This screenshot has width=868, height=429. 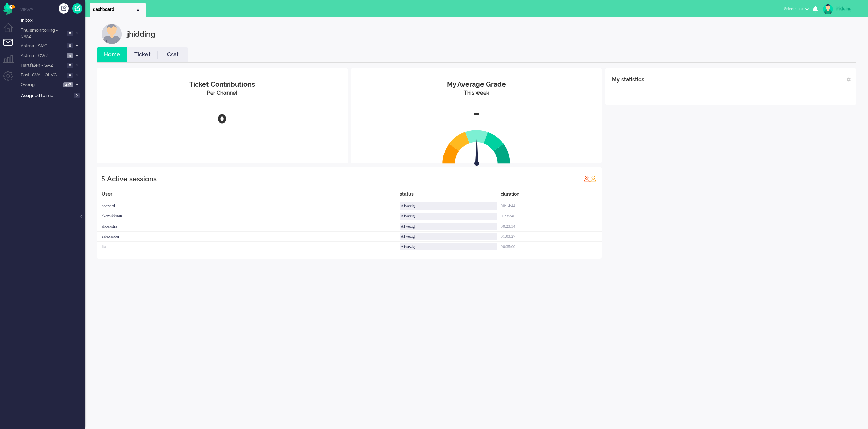 I want to click on div: This week, so click(x=476, y=93).